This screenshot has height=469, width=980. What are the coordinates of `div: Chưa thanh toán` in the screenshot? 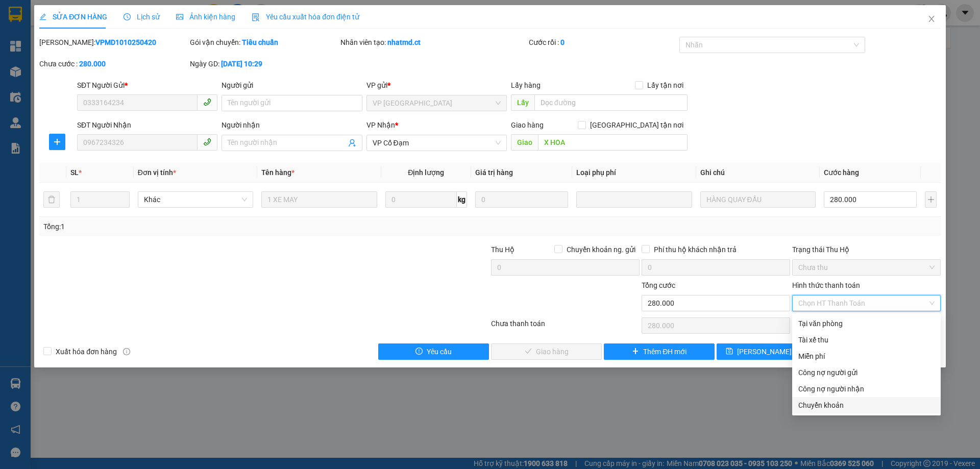 It's located at (565, 327).